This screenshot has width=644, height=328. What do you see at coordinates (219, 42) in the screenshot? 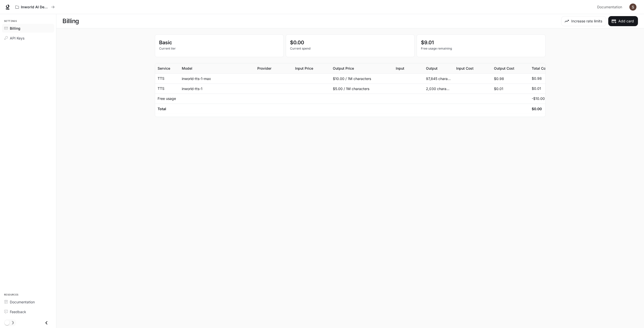
I see `p: Basic` at bounding box center [219, 42].